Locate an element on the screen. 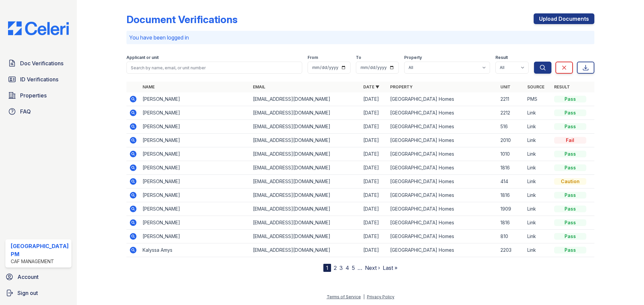  span: FAQ is located at coordinates (25, 112).